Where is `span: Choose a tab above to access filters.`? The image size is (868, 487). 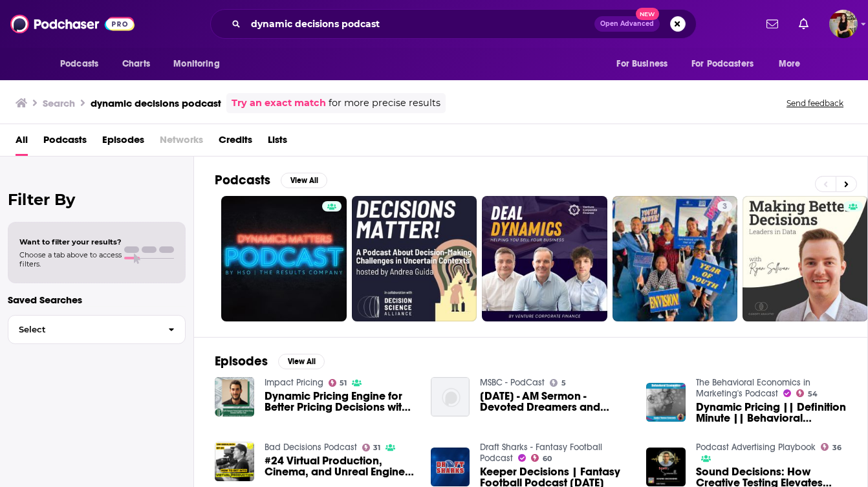 span: Choose a tab above to access filters. is located at coordinates (70, 259).